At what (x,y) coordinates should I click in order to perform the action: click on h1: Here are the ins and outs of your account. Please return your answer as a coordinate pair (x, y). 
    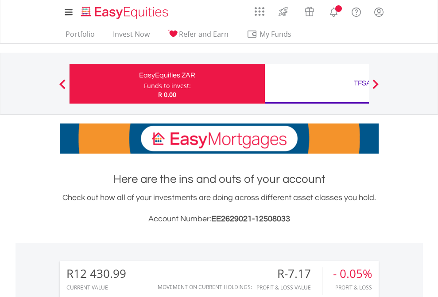
    Looking at the image, I should click on (219, 179).